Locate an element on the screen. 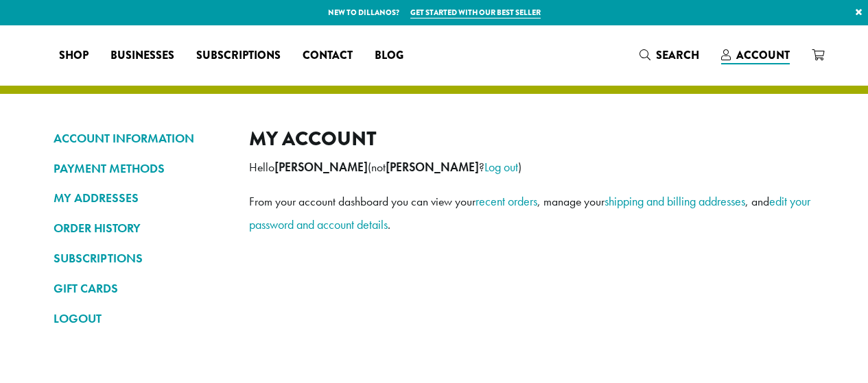 The height and width of the screenshot is (383, 868). a: Get started with our best seller is located at coordinates (476, 12).